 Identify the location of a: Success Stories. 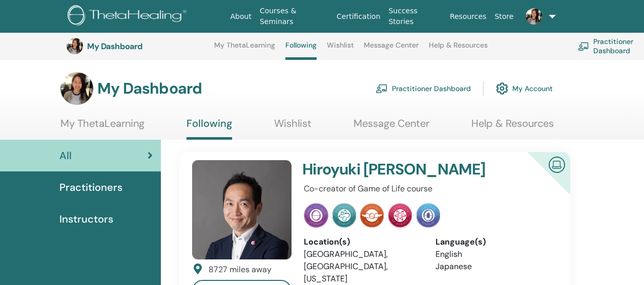
(414, 16).